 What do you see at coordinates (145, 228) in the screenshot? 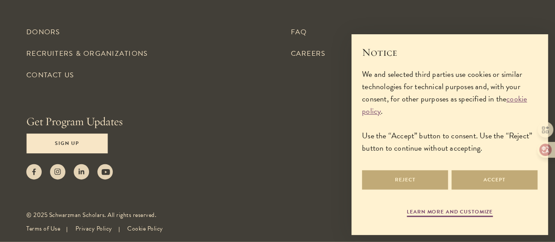
I see `a: Cookie Policy` at bounding box center [145, 228].